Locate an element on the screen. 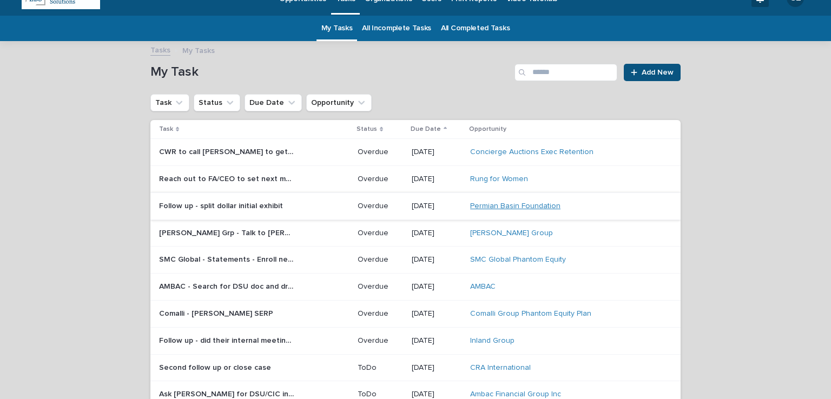 Image resolution: width=831 pixels, height=399 pixels. p: Opportunity is located at coordinates (487, 129).